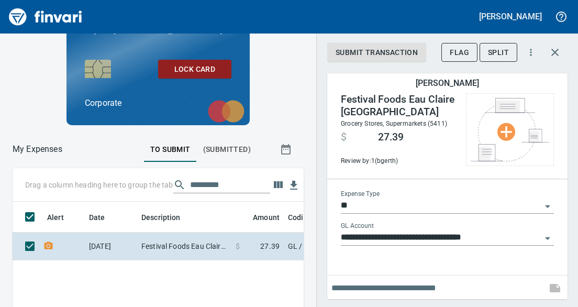 This screenshot has height=307, width=578. I want to click on button: Show transactions within a particular date range, so click(287, 149).